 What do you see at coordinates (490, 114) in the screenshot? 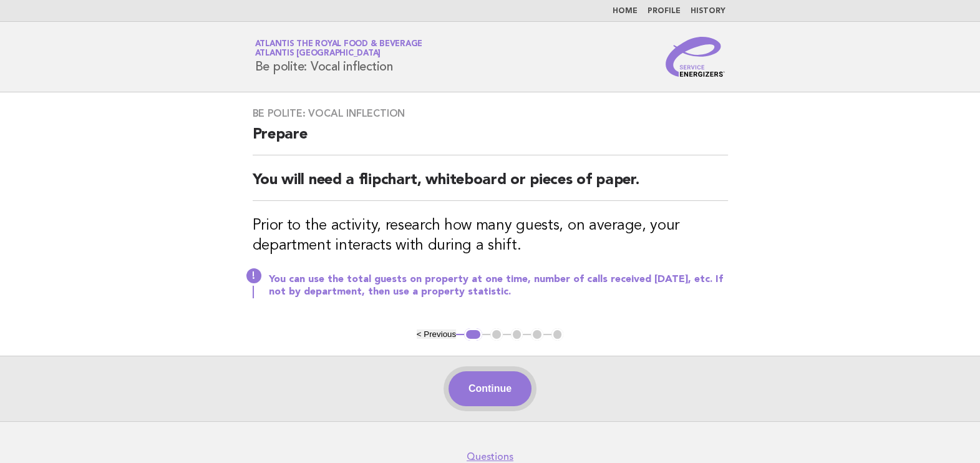
I see `h3: Be polite: Vocal inflection` at bounding box center [490, 114].